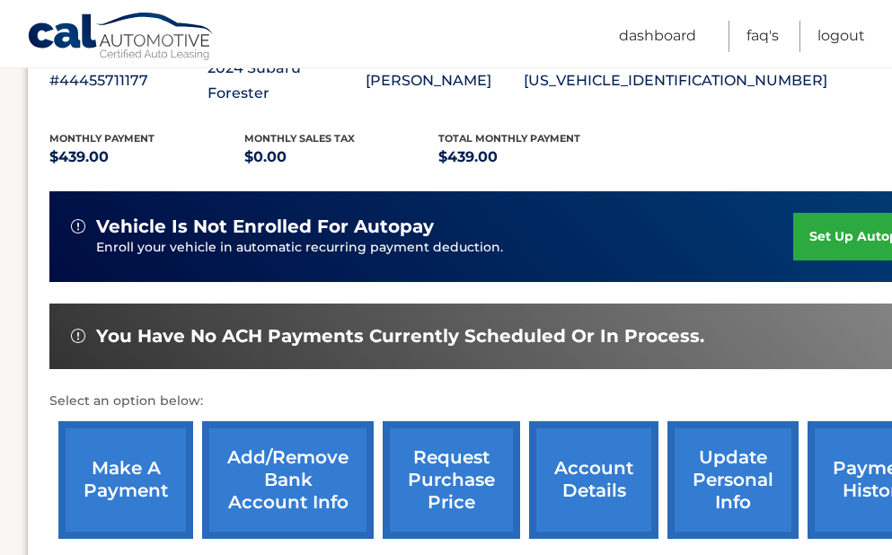 This screenshot has width=892, height=555. I want to click on span: Monthly Payment, so click(102, 138).